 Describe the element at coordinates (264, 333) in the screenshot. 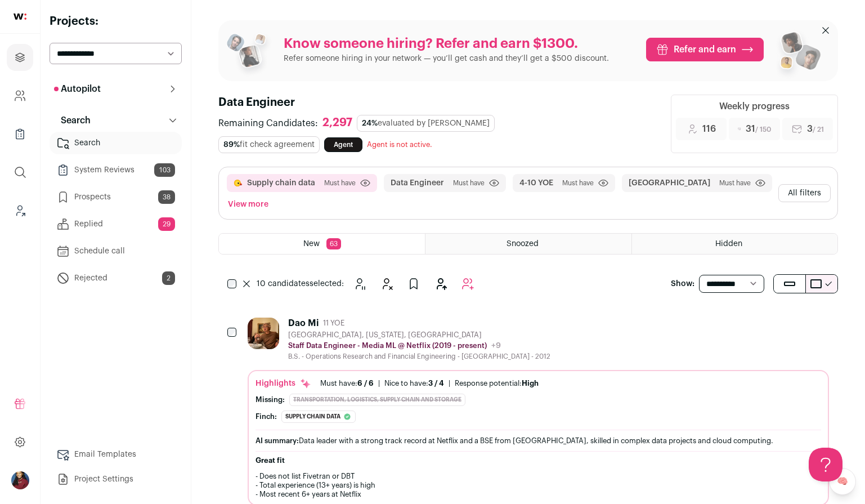

I see `img: bfc47cdc2b2e2ec9f1b79bba5107964e5e8d1f85d710ebbafa7e7b32c1948734.jpg` at that location.